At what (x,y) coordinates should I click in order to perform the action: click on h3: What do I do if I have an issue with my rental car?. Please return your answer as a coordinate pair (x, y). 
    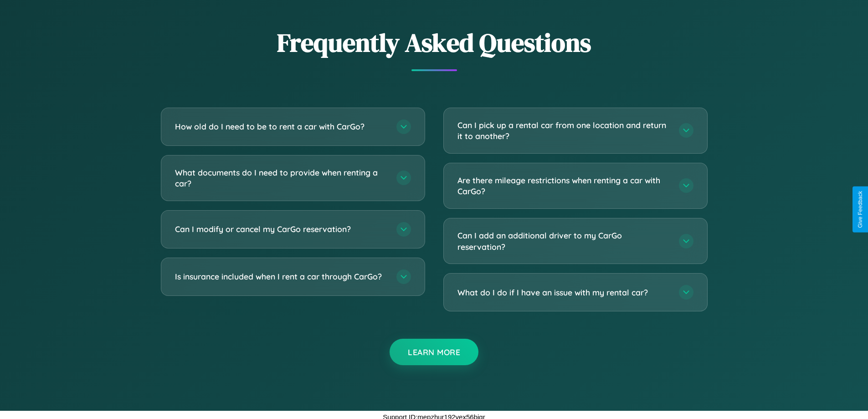
    Looking at the image, I should click on (564, 292).